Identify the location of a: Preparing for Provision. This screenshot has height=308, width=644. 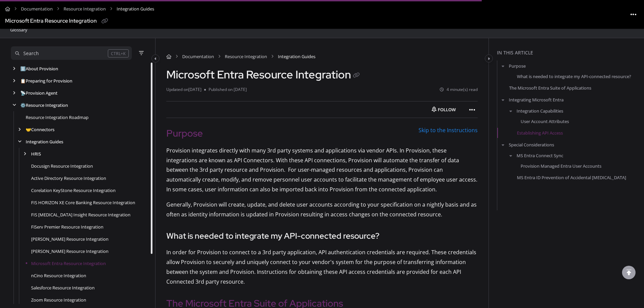
(46, 81).